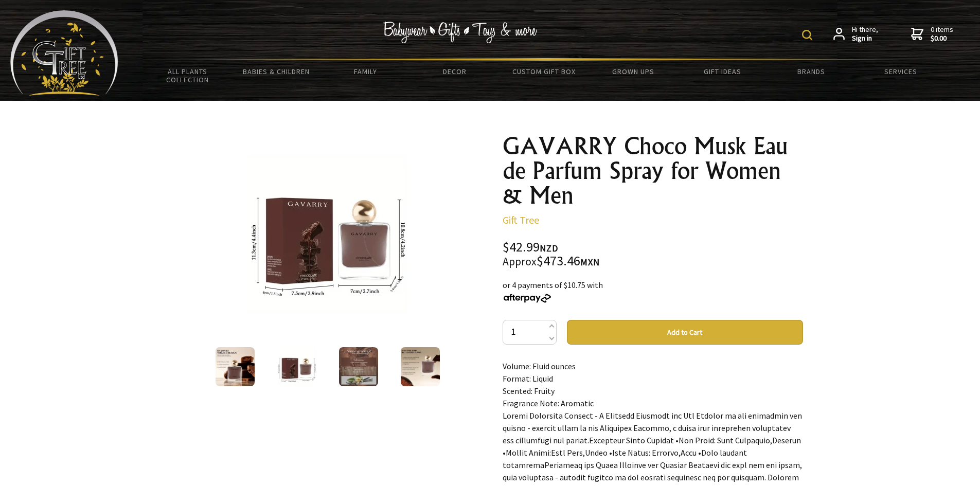 Image resolution: width=980 pixels, height=486 pixels. What do you see at coordinates (187, 76) in the screenshot?
I see `a: All Plants Collection` at bounding box center [187, 76].